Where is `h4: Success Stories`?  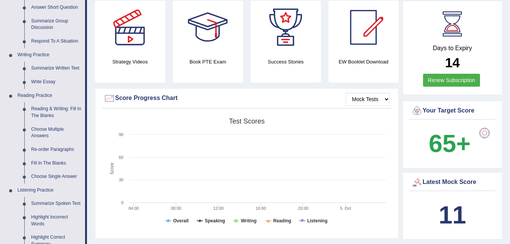
h4: Success Stories is located at coordinates (286, 62).